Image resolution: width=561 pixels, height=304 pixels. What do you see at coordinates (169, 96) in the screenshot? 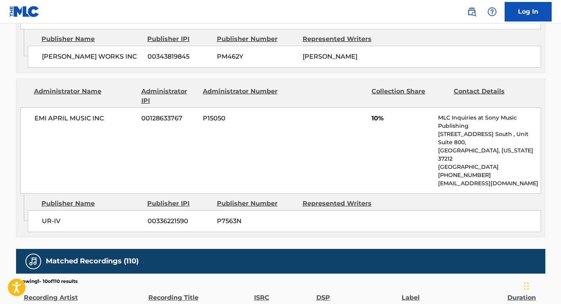
I see `div: Administrator IPI` at bounding box center [169, 96].